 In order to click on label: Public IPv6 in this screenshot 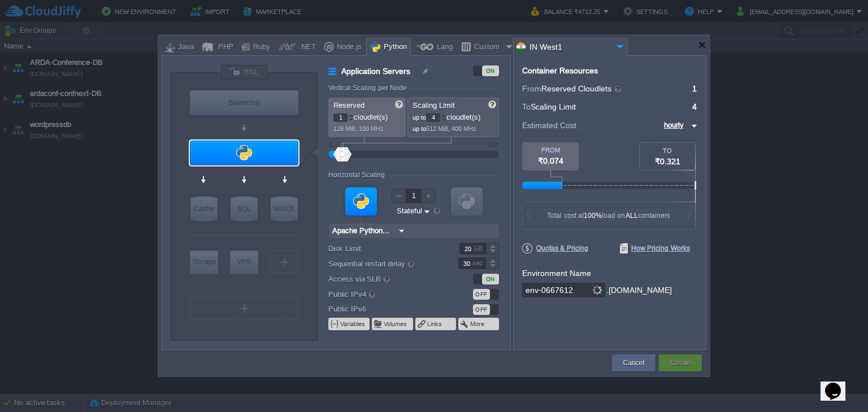, I will do `click(385, 308)`.